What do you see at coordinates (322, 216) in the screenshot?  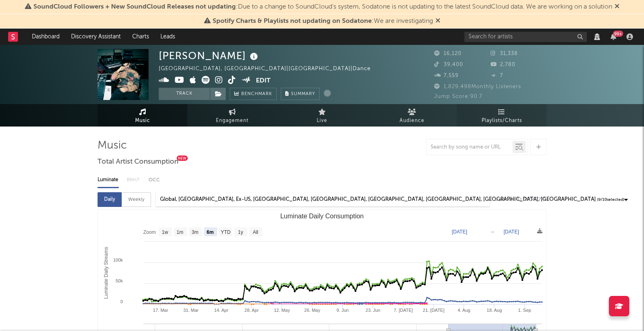 I see `text: Luminate Daily Consumption` at bounding box center [322, 216].